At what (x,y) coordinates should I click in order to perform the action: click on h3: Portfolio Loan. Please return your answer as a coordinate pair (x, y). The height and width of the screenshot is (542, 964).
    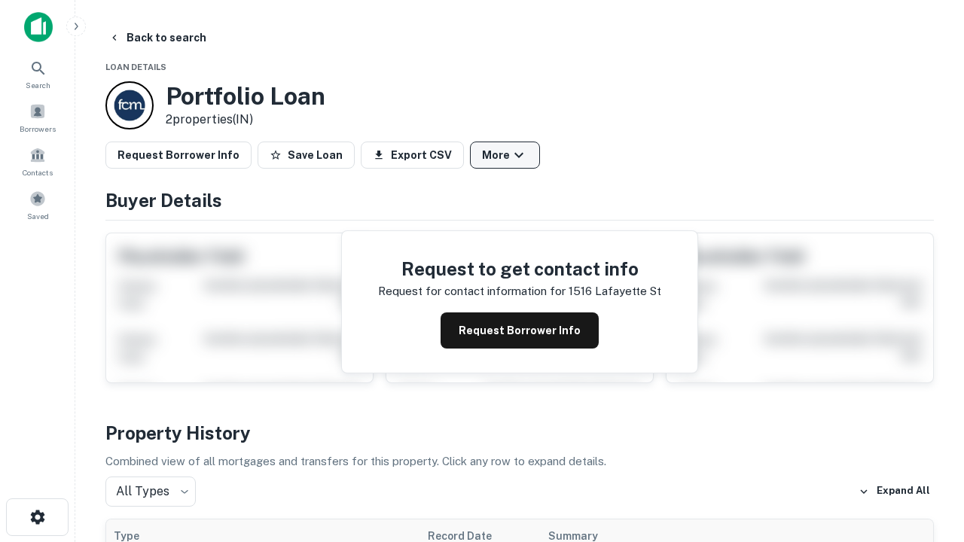
    Looking at the image, I should click on (246, 96).